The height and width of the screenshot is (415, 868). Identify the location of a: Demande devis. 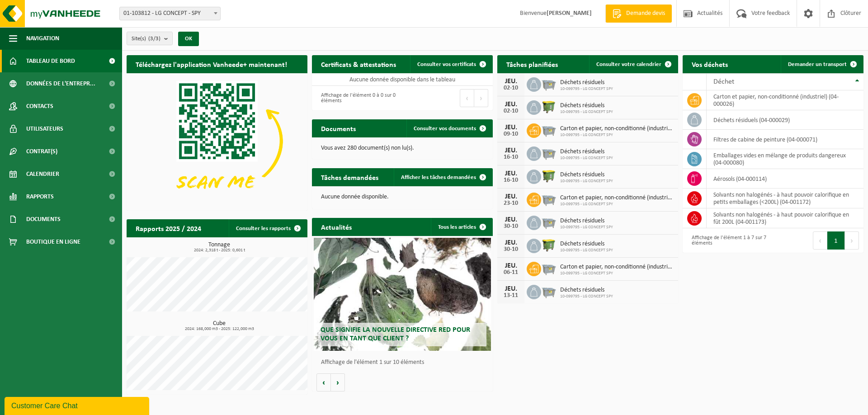
(638, 13).